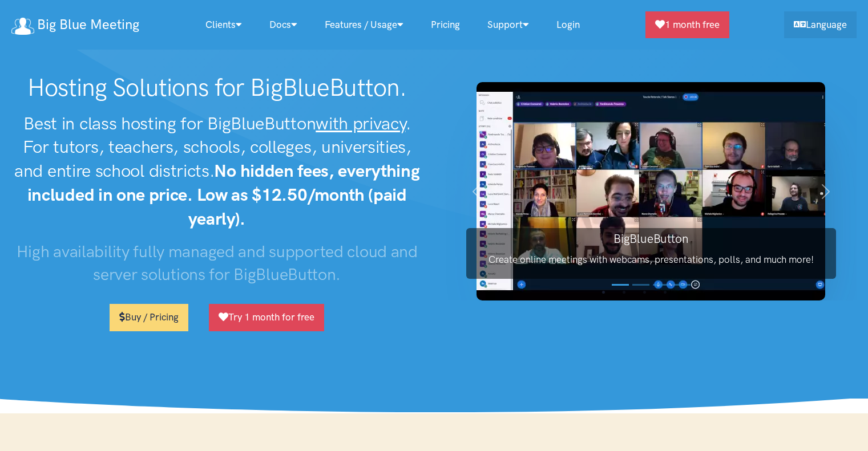  I want to click on p: Create online meetings with webcams, presentations, polls, and much more!, so click(651, 259).